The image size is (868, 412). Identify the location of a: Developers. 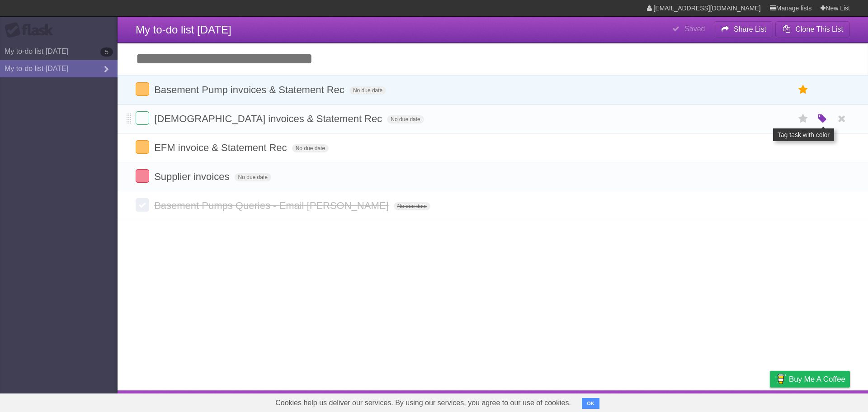
(698, 401).